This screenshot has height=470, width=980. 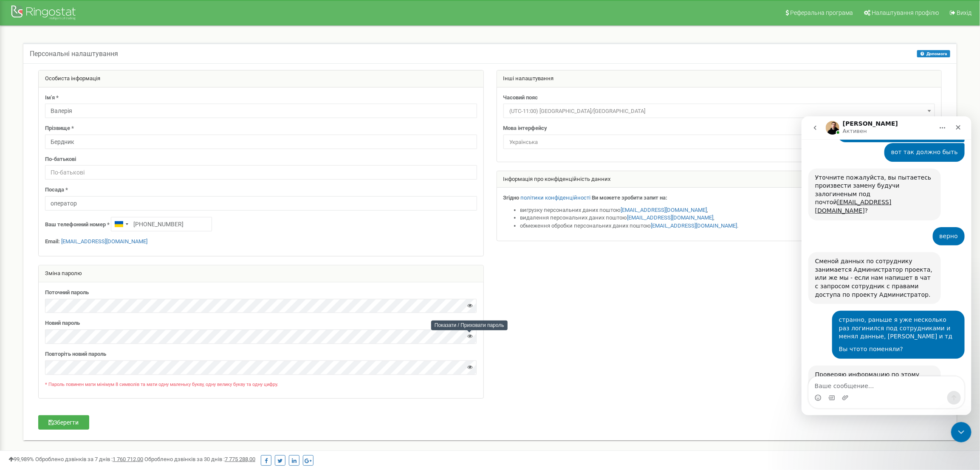 What do you see at coordinates (53, 15) in the screenshot?
I see `p: Активен` at bounding box center [53, 15].